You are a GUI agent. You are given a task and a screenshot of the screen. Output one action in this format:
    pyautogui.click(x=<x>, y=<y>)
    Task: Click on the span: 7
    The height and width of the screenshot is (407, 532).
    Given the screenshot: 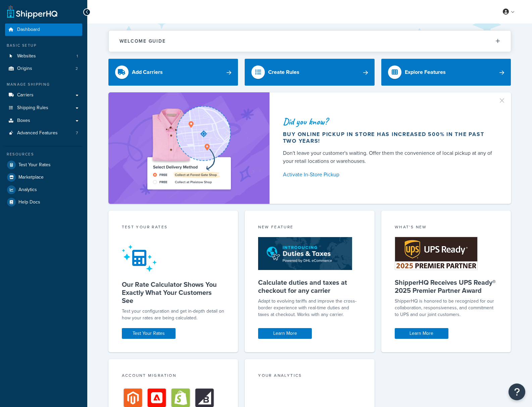 What is the action you would take?
    pyautogui.click(x=77, y=133)
    